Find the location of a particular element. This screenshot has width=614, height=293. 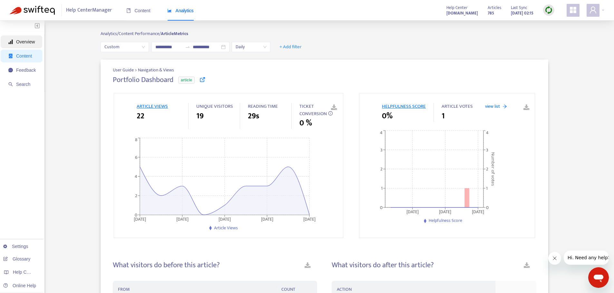

span: Search is located at coordinates (23, 84).